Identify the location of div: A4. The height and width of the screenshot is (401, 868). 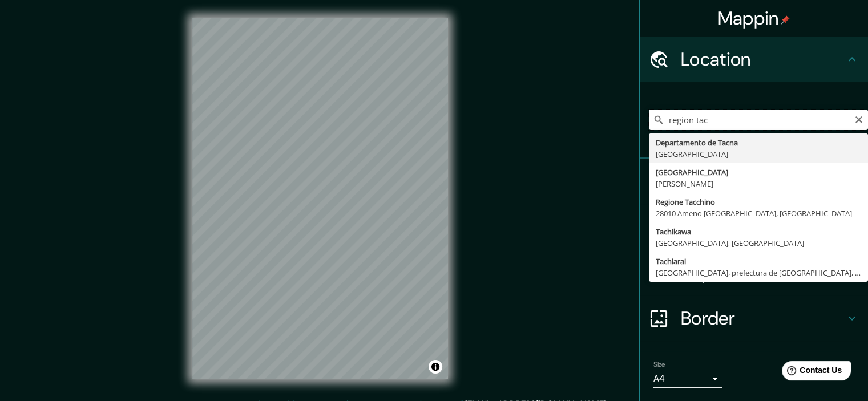
(688, 379).